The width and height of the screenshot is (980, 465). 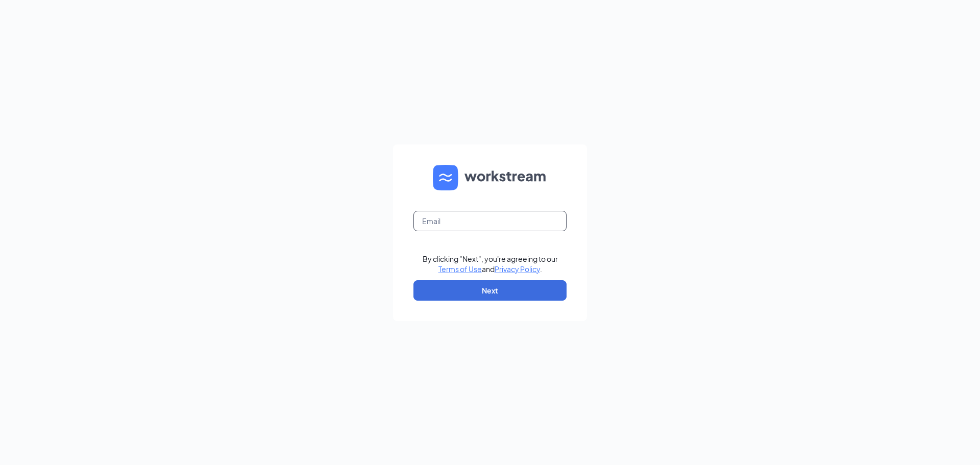 I want to click on button: Next, so click(x=490, y=290).